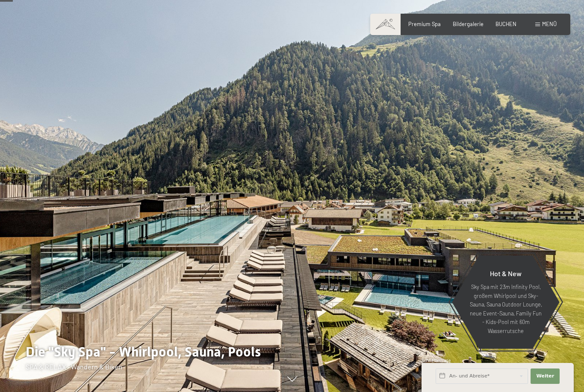  I want to click on a: Hot & New Sky Spa mit 23m Infinity Pool, großem Whirlpool und Sky-Sauna, Sauna Outdoor Lounge, ne..., so click(506, 302).